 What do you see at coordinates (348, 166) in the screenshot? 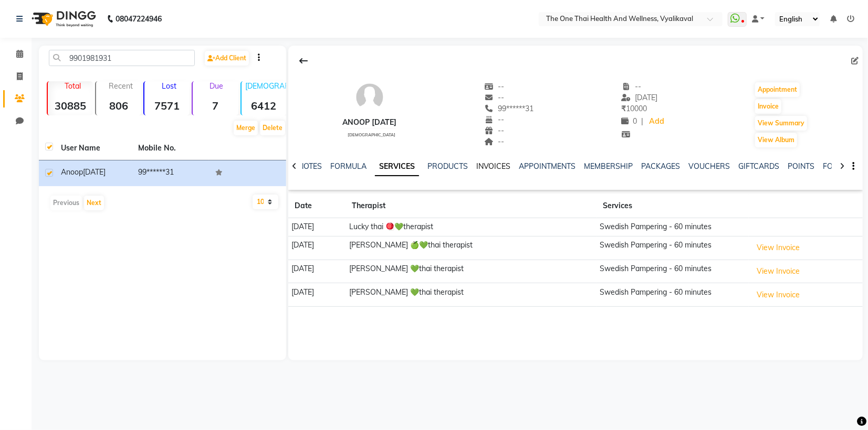
I see `a: FORMULA` at bounding box center [348, 166].